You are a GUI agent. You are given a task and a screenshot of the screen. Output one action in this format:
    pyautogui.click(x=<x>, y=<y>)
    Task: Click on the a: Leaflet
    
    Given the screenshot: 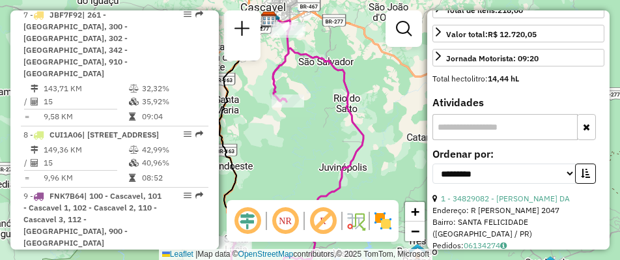 What is the action you would take?
    pyautogui.click(x=178, y=254)
    